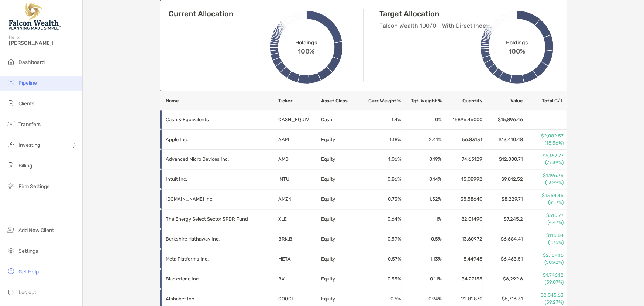 The image size is (644, 306). Describe the element at coordinates (299, 279) in the screenshot. I see `td: BX` at that location.